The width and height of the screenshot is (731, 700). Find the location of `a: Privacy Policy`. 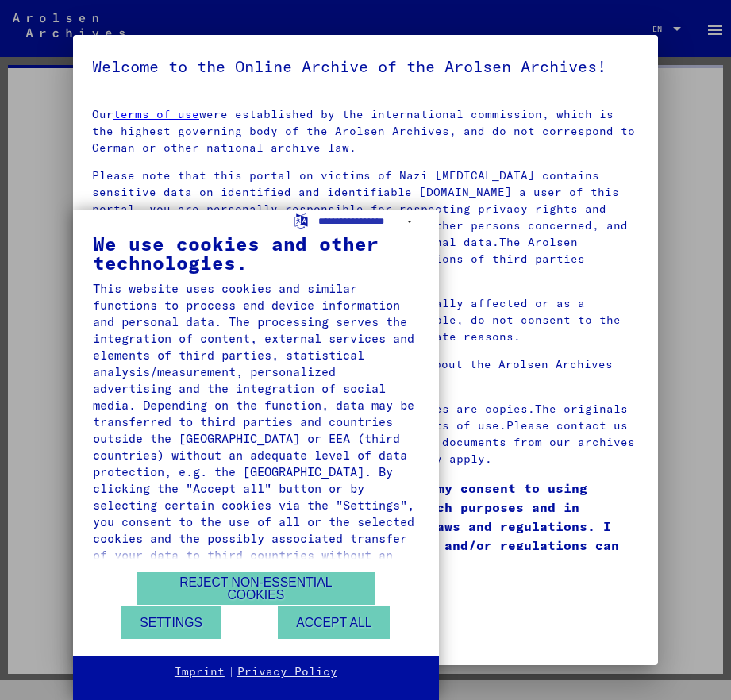

a: Privacy Policy is located at coordinates (288, 673).